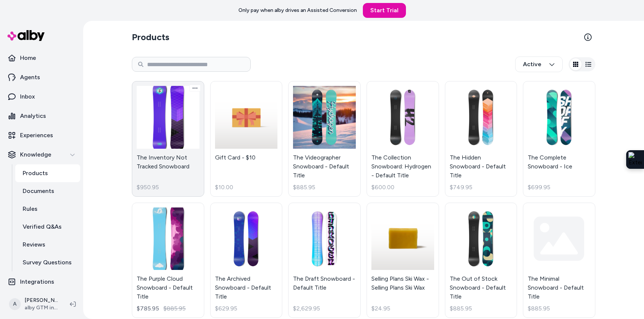  I want to click on a: The Videographer Snowboard - Default TitleThe Videographer Snowboard - Default Title$885.95, so click(324, 139).